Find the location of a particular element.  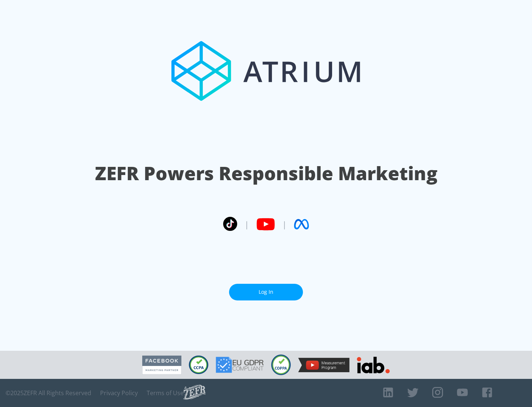

span: © 2025 ZEFR All Rights Reserved is located at coordinates (48, 393).